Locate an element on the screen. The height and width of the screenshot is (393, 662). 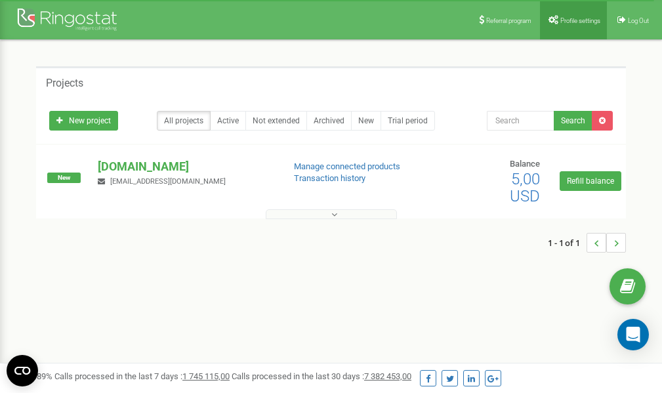
button: Open CMP widget is located at coordinates (22, 371).